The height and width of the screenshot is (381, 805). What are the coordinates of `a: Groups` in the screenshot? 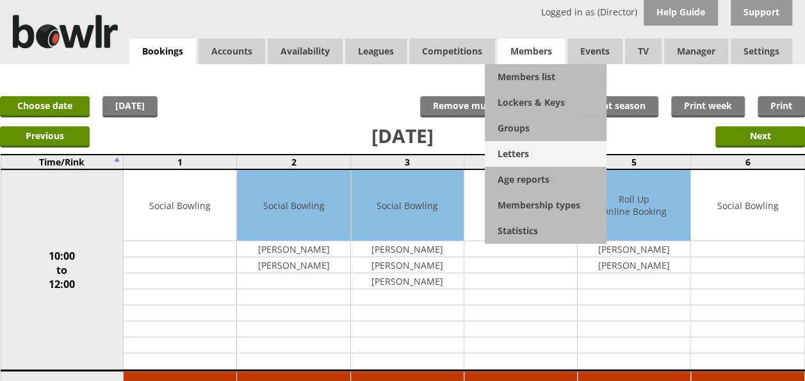 It's located at (546, 128).